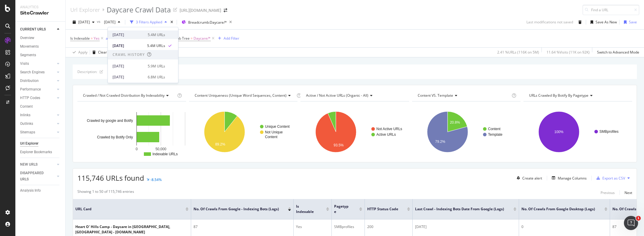 The image size is (644, 236). Describe the element at coordinates (339, 145) in the screenshot. I see `text: 93.5%` at that location.